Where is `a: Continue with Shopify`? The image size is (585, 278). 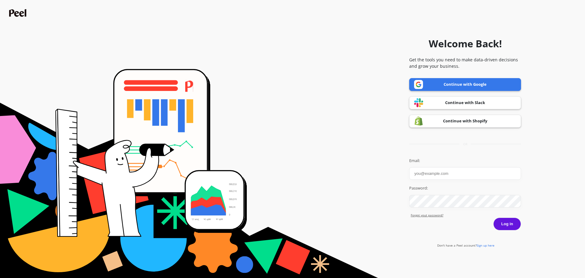 a: Continue with Shopify is located at coordinates (465, 121).